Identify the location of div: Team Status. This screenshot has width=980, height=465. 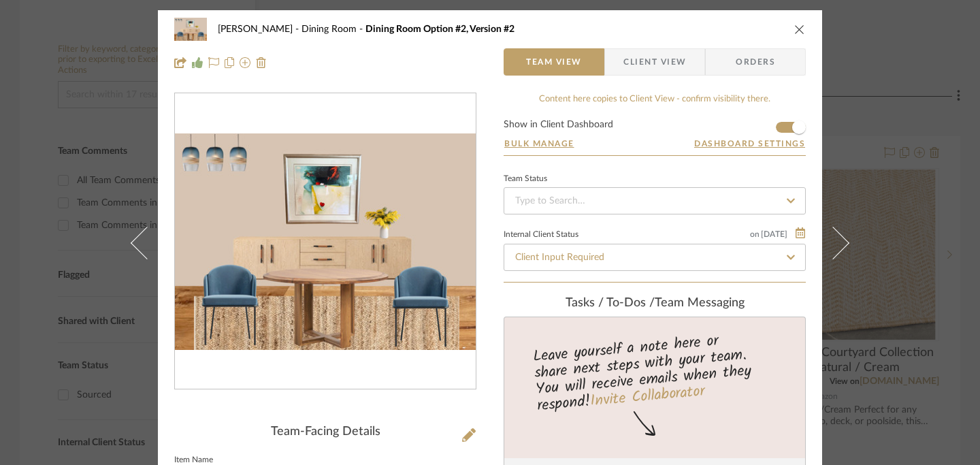
(526, 179).